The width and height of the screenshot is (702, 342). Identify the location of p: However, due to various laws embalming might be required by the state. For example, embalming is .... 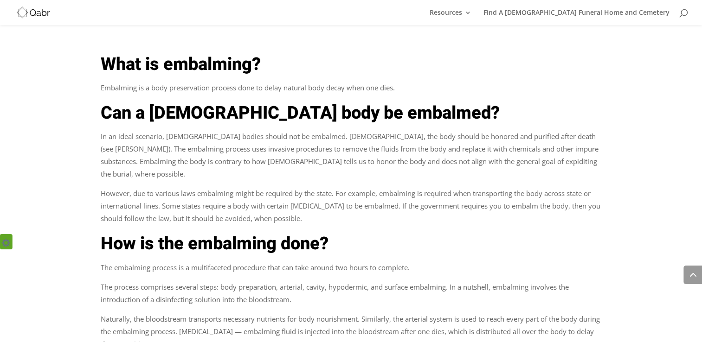
(351, 210).